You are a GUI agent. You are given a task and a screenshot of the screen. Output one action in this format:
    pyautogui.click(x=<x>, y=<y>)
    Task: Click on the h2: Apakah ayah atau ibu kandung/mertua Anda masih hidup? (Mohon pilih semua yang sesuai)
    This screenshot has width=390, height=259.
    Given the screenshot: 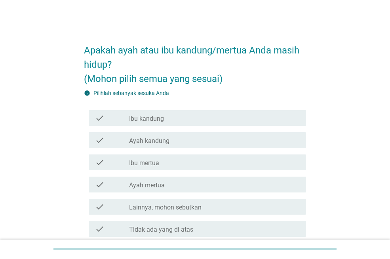 What is the action you would take?
    pyautogui.click(x=195, y=61)
    